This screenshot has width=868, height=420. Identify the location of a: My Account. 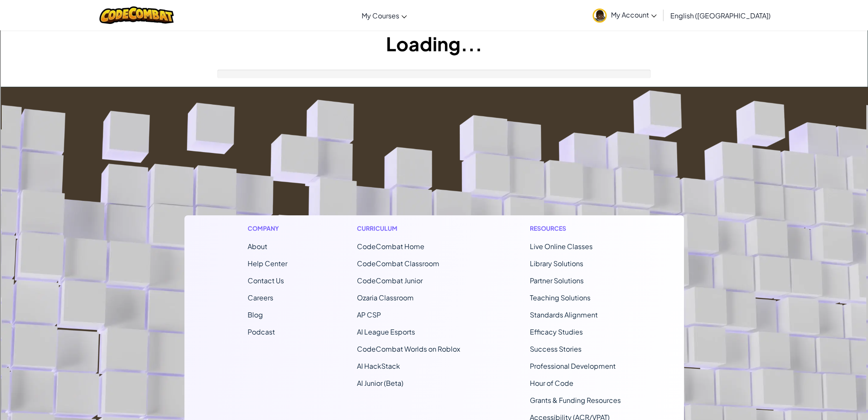
(624, 15).